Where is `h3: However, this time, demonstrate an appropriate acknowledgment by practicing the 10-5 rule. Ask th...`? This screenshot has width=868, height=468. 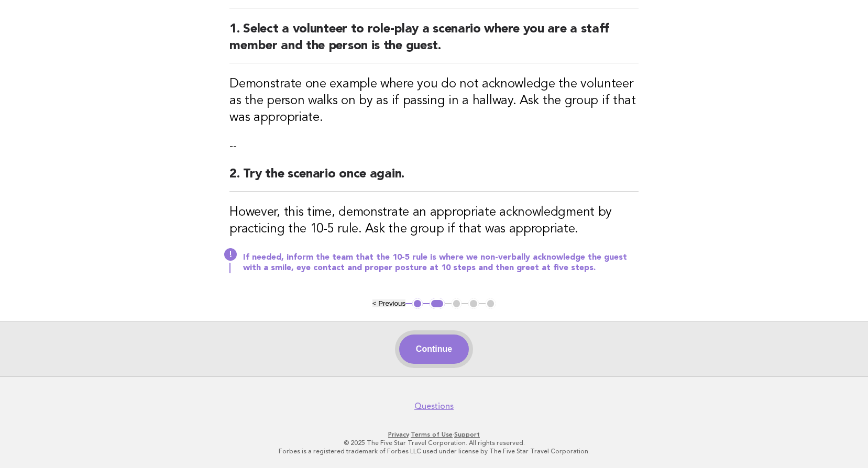
h3: However, this time, demonstrate an appropriate acknowledgment by practicing the 10-5 rule. Ask th... is located at coordinates (434, 221).